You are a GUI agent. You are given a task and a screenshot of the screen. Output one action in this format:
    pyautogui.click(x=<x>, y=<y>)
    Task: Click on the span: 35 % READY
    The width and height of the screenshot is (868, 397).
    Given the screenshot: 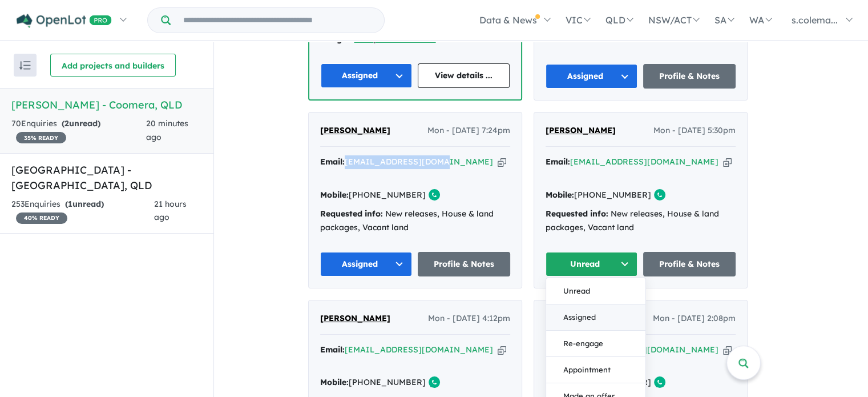 What is the action you would take?
    pyautogui.click(x=41, y=138)
    